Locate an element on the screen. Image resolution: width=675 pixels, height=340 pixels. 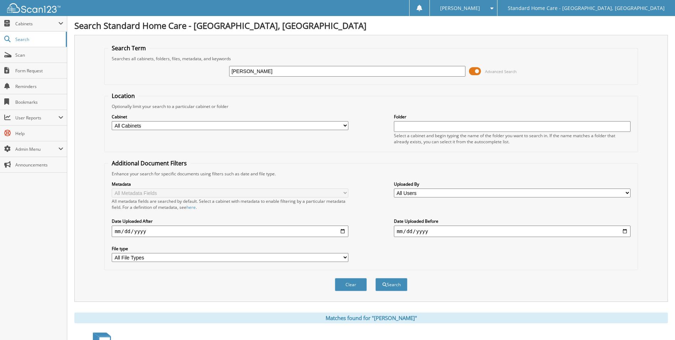
span: User Reports is located at coordinates (37, 117).